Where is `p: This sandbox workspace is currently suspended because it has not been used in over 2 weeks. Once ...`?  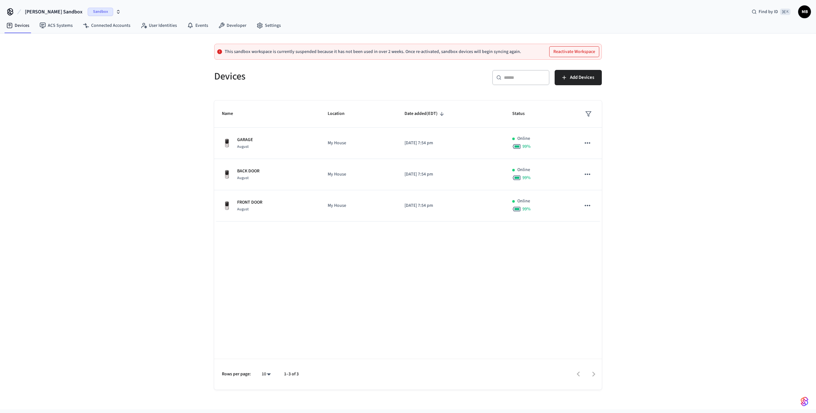
p: This sandbox workspace is currently suspended because it has not been used in over 2 weeks. Once ... is located at coordinates (373, 52).